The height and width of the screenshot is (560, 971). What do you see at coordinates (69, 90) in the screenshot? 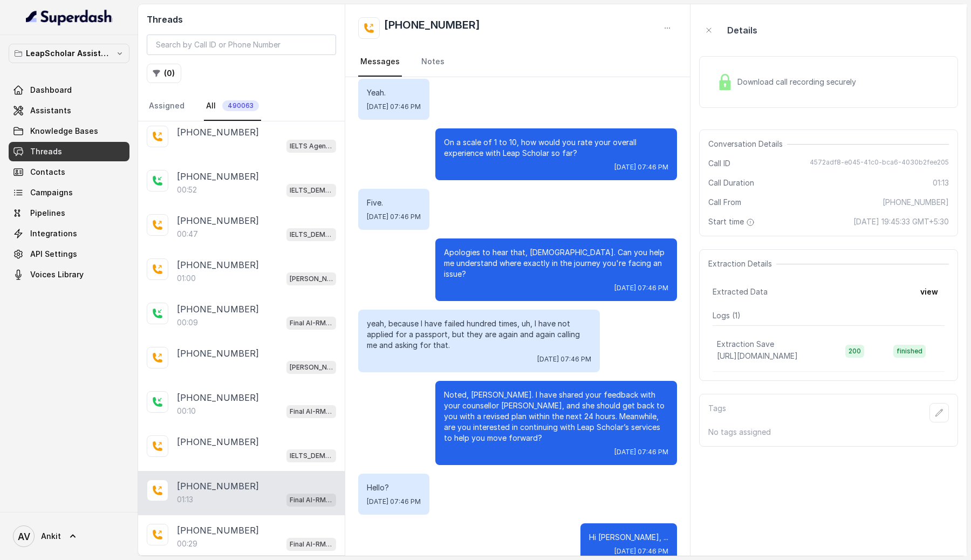
I see `a: Dashboard` at bounding box center [69, 90].